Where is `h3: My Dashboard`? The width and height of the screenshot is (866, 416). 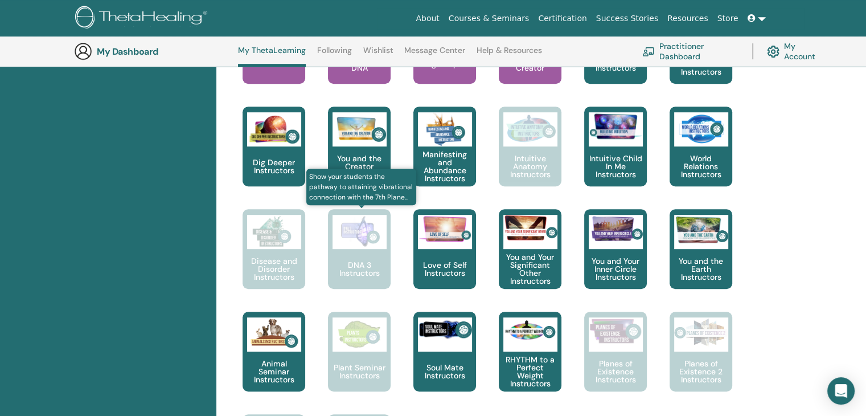
h3: My Dashboard is located at coordinates (154, 51).